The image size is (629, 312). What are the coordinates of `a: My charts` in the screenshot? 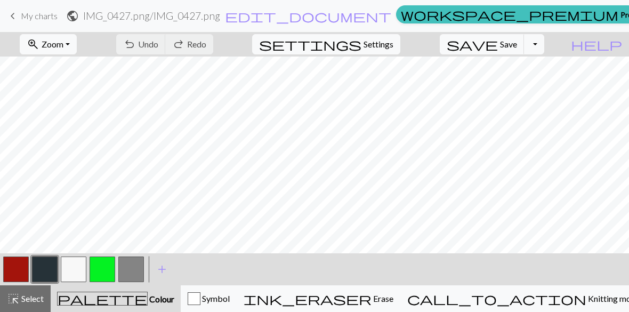 It's located at (32, 16).